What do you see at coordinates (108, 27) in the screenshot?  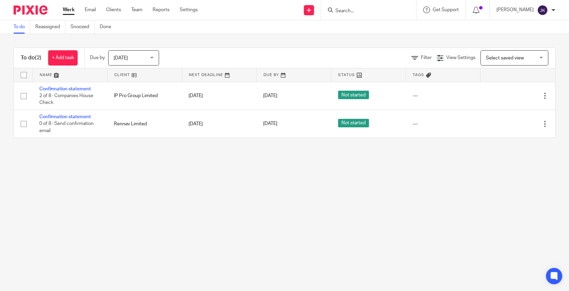 I see `a: Done` at bounding box center [108, 27].